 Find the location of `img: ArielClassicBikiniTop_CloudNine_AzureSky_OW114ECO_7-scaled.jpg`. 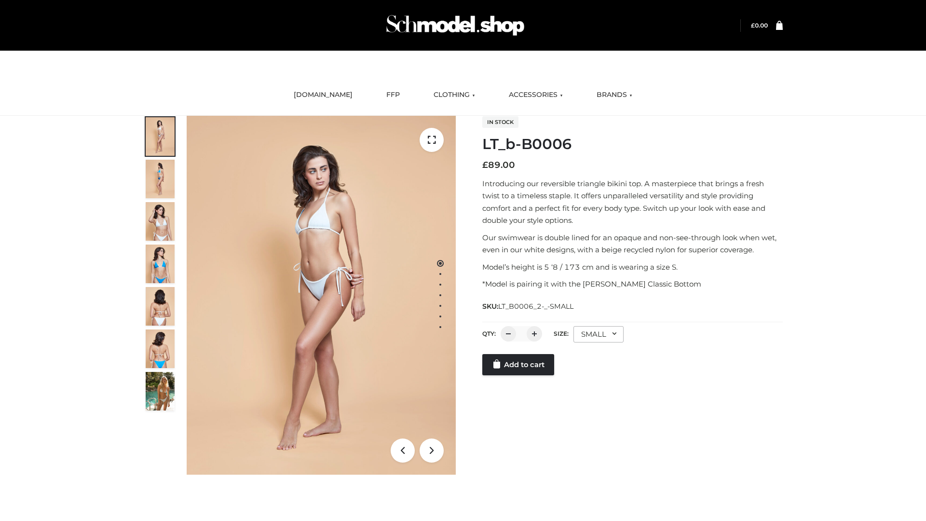

img: ArielClassicBikiniTop_CloudNine_AzureSky_OW114ECO_7-scaled.jpg is located at coordinates (160, 306).